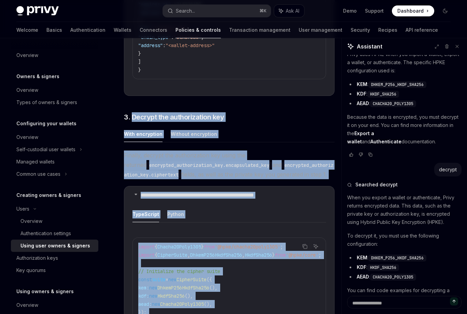 The width and height of the screenshot is (467, 314). Describe the element at coordinates (159, 280) in the screenshot. I see `span: suite` at that location.